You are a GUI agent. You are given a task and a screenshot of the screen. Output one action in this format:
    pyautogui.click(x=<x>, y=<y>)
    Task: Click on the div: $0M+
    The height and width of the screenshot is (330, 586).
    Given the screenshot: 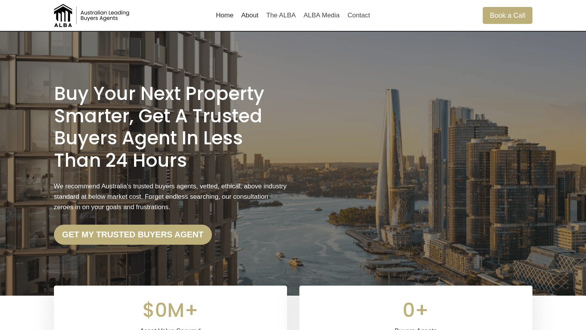 What is the action you would take?
    pyautogui.click(x=170, y=310)
    